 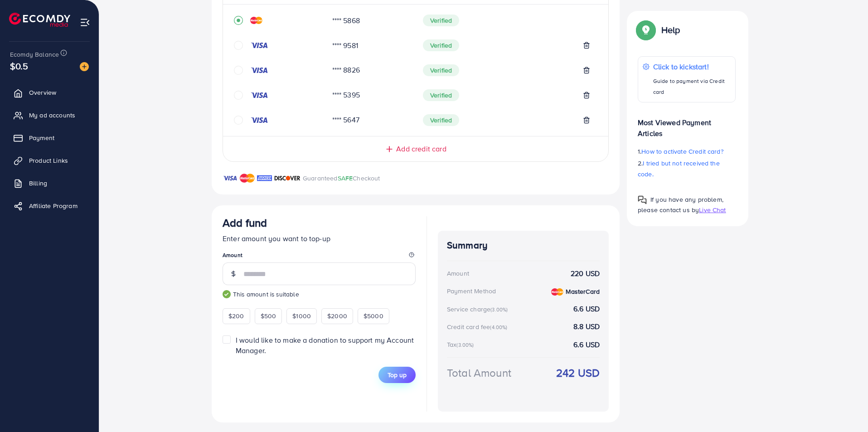 What do you see at coordinates (49, 183) in the screenshot?
I see `a: Billing` at bounding box center [49, 183].